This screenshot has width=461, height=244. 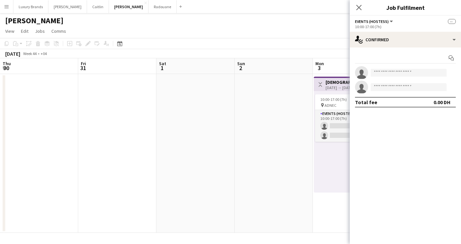 What do you see at coordinates (320, 63) in the screenshot?
I see `span: Mon` at bounding box center [320, 63].